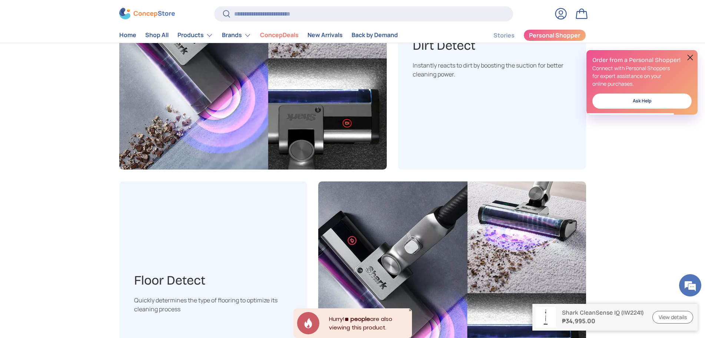  Describe the element at coordinates (603, 321) in the screenshot. I see `strong: ₱34,995.00` at that location.